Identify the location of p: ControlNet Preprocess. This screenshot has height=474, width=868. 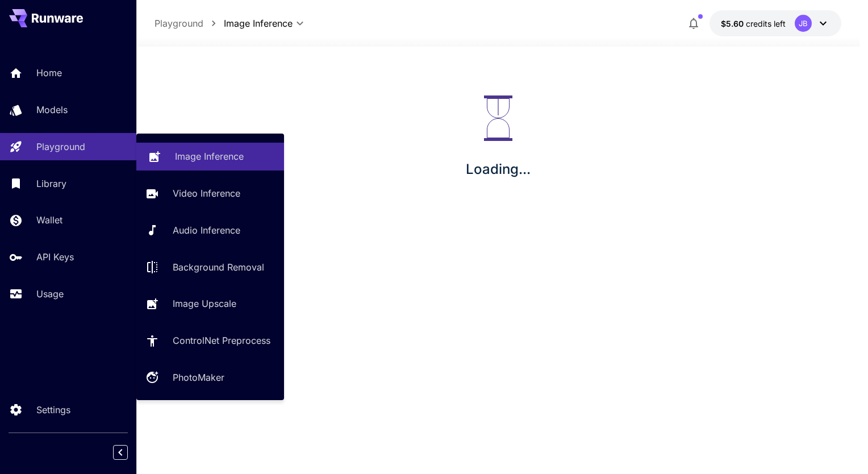
(221, 340).